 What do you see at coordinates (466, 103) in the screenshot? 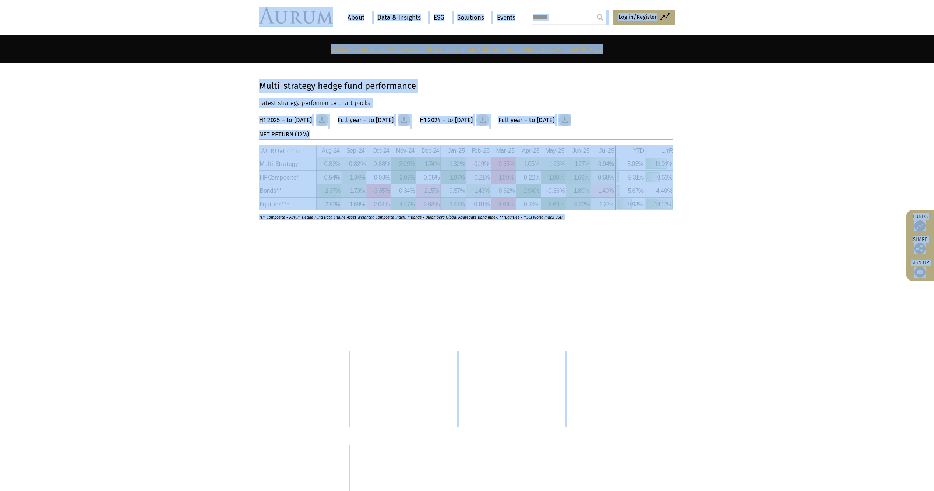
I see `p: Latest strategy performance chart packs:` at bounding box center [466, 103].